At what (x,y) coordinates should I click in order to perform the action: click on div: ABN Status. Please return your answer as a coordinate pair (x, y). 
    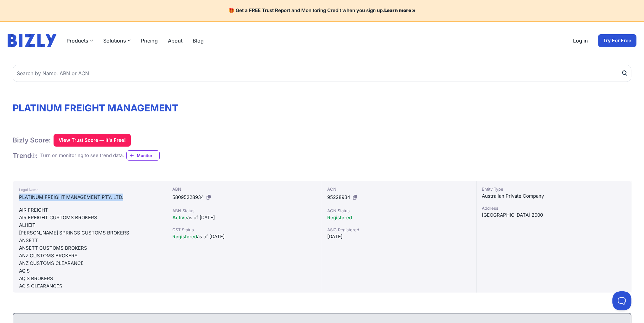
    Looking at the image, I should click on (244, 210).